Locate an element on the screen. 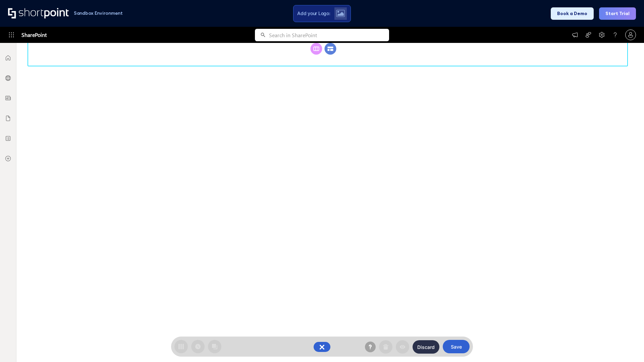 Image resolution: width=644 pixels, height=362 pixels. h1: Sandbox Environment is located at coordinates (98, 13).